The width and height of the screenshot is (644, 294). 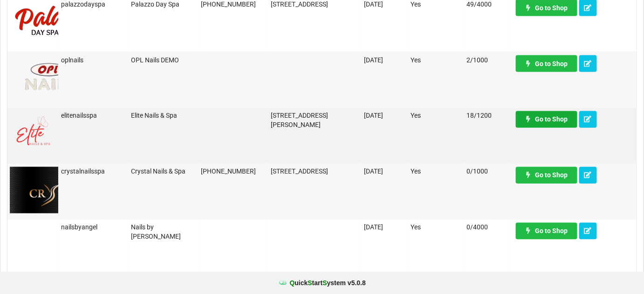 I want to click on div: 0/4000, so click(x=487, y=228).